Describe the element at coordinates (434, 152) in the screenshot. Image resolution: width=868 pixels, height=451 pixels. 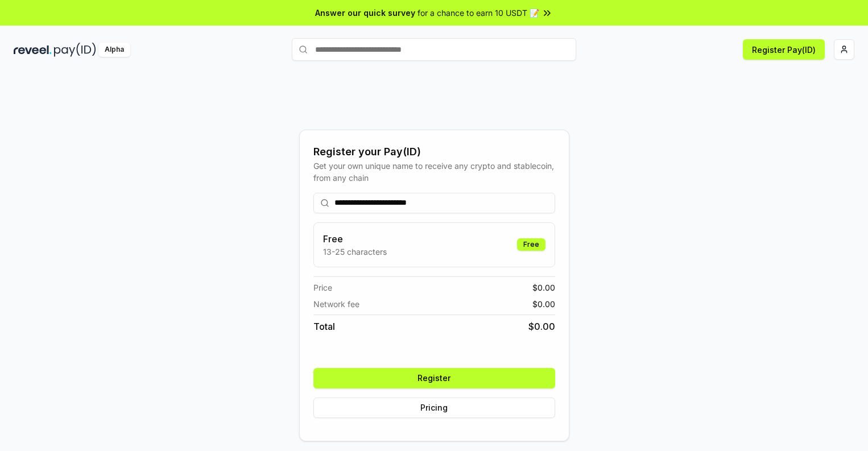
I see `div: Register your Pay(ID)` at that location.